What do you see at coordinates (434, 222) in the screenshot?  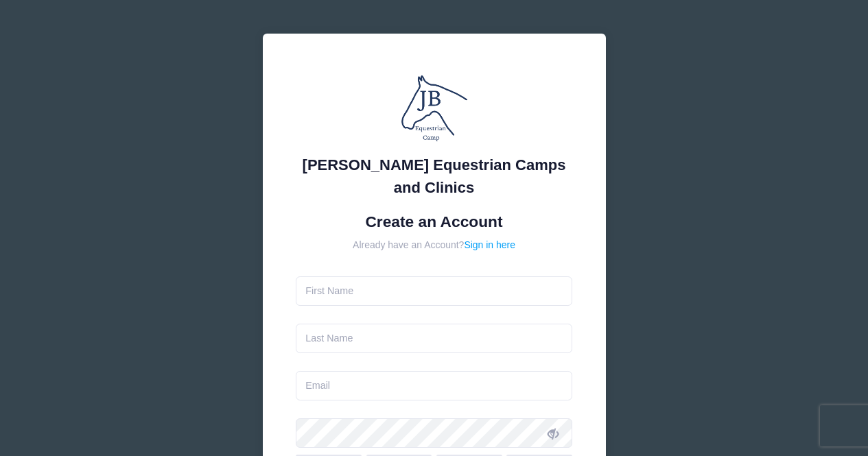 I see `h1: Create an Account` at bounding box center [434, 222].